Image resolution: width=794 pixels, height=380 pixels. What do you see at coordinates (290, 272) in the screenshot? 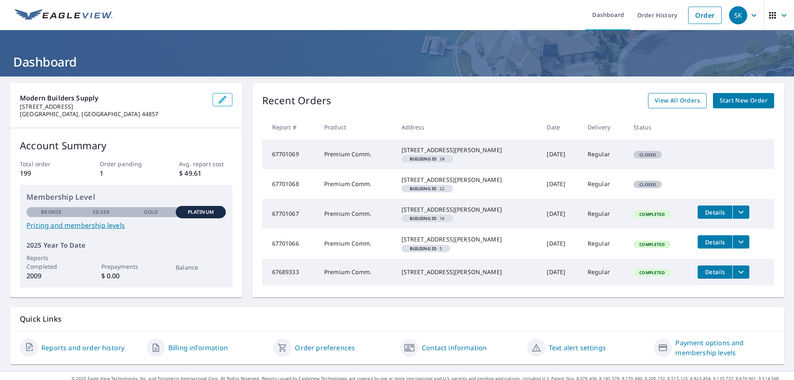
I see `td: 67689333` at bounding box center [290, 272].